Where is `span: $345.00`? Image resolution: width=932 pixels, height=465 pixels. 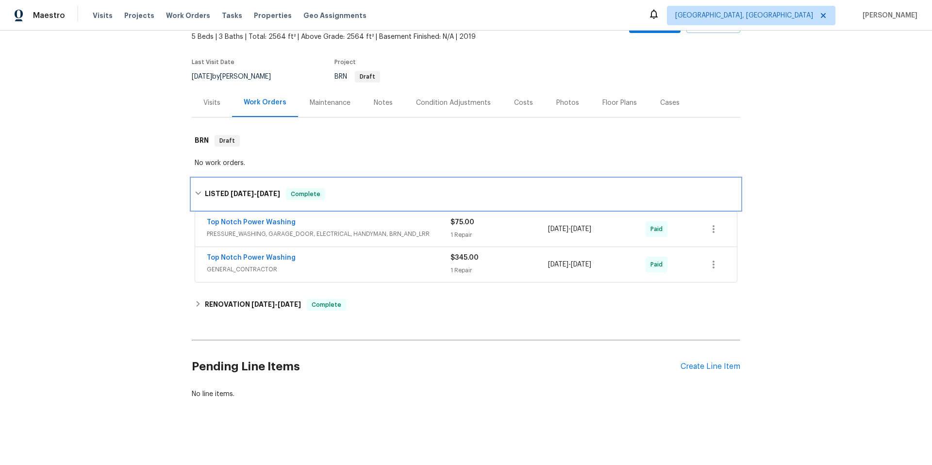 span: $345.00 is located at coordinates (465, 258).